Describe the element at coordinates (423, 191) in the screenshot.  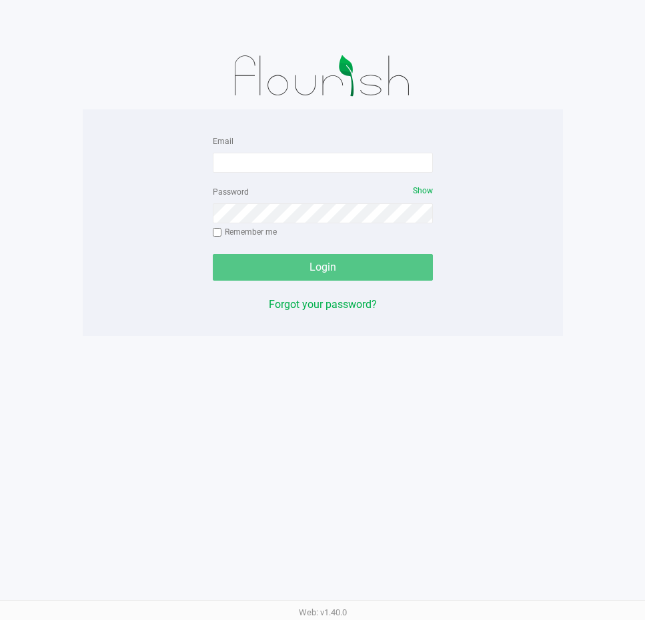
I see `span: Show` at that location.